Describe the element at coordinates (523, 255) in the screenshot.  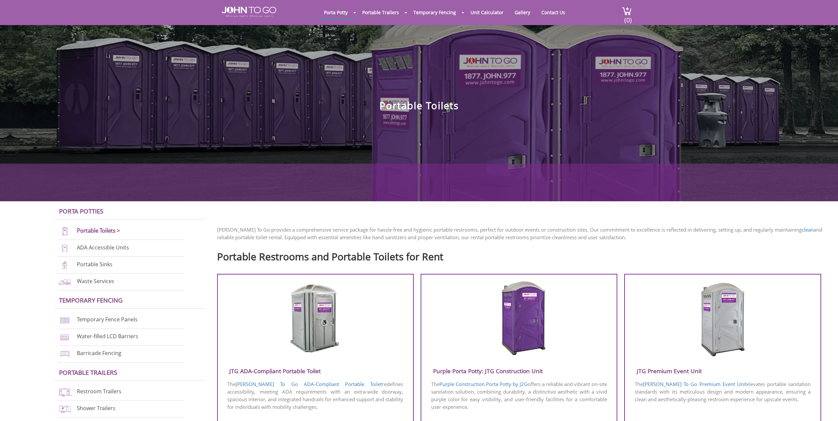
I see `h2: Portable Restrooms and Portable Toilets for Rent` at that location.